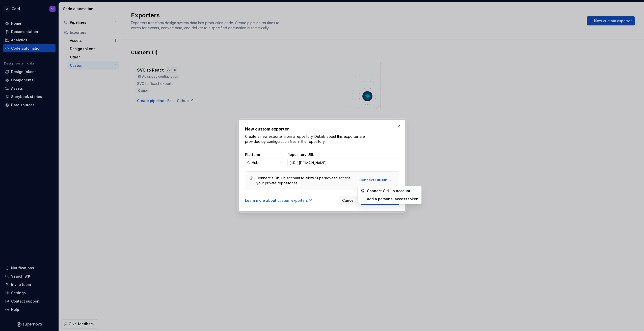 Image resolution: width=644 pixels, height=331 pixels. Describe the element at coordinates (252, 155) in the screenshot. I see `label: Platform` at that location.